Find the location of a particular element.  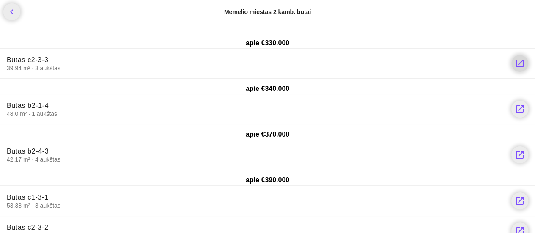

div: apie €390.000 is located at coordinates (267, 180).